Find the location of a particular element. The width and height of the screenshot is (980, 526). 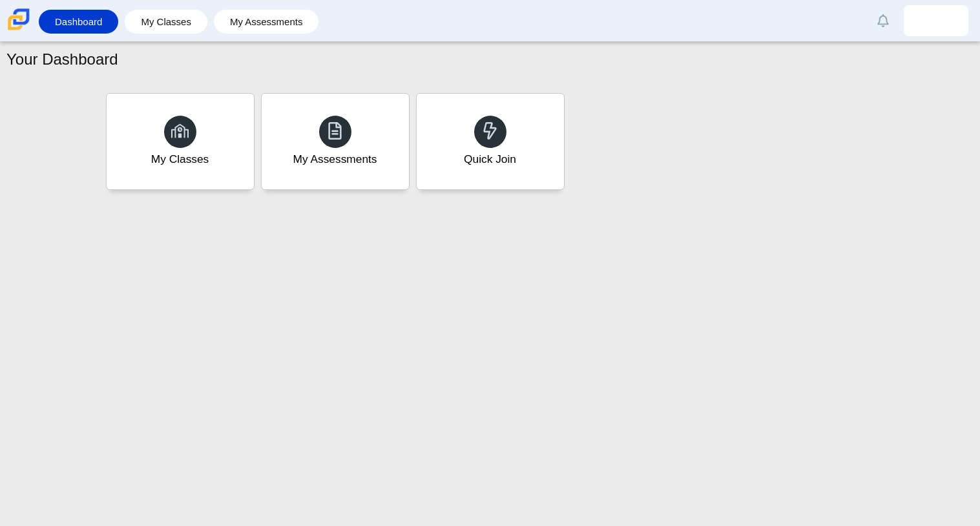

a: Carmen School of Science & Technology is located at coordinates (19, 29).